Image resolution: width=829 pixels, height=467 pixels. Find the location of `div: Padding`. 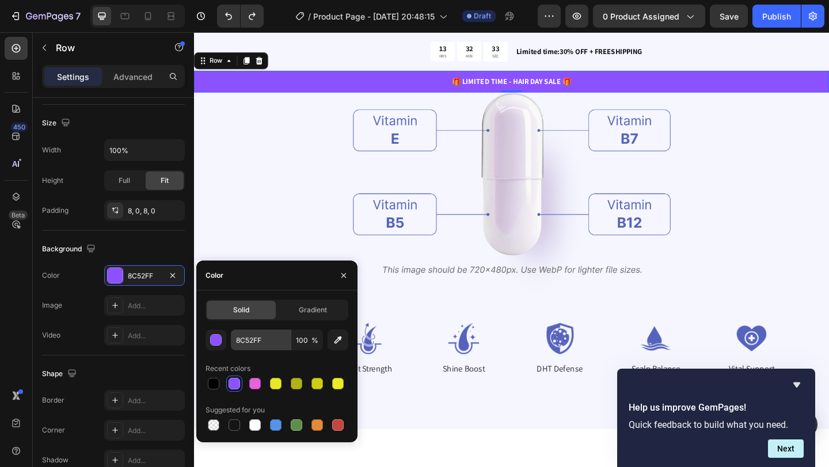

div: Padding is located at coordinates (55, 211).